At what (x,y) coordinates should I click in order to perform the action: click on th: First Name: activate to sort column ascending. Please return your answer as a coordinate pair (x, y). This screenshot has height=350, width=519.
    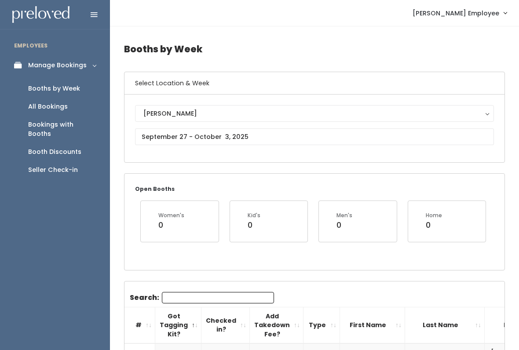
    Looking at the image, I should click on (373, 325).